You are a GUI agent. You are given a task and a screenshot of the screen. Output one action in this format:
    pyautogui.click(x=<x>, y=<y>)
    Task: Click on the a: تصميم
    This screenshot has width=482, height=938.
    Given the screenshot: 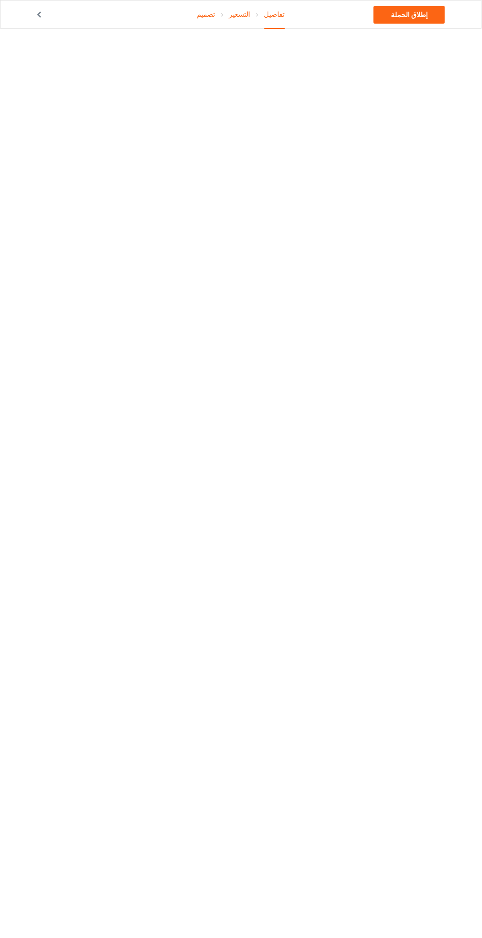 What is the action you would take?
    pyautogui.click(x=206, y=14)
    